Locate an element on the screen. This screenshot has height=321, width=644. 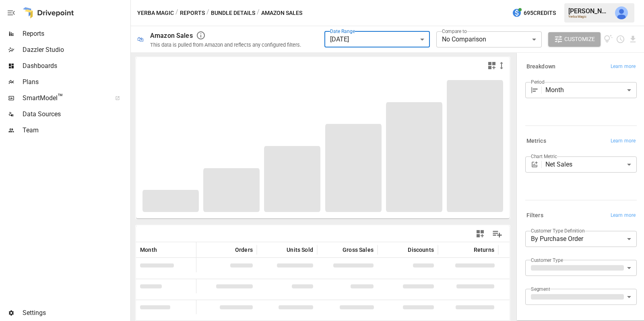
button: Schedule report is located at coordinates (621, 39).